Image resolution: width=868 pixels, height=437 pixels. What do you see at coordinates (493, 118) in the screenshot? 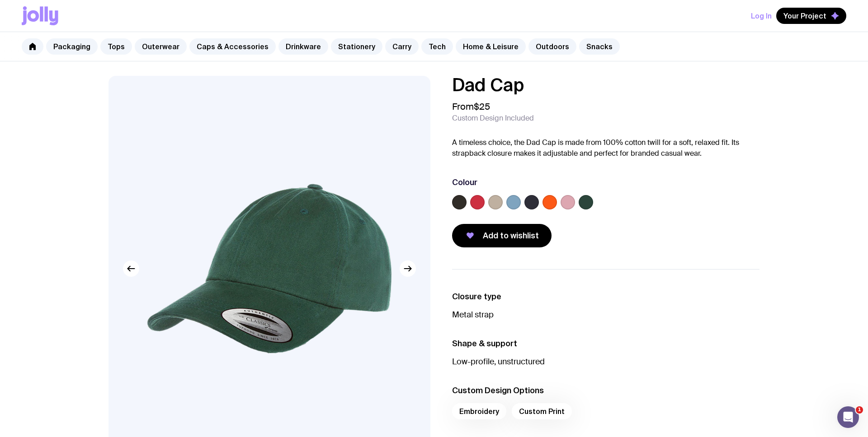
I see `span: Custom Design Included` at bounding box center [493, 118].